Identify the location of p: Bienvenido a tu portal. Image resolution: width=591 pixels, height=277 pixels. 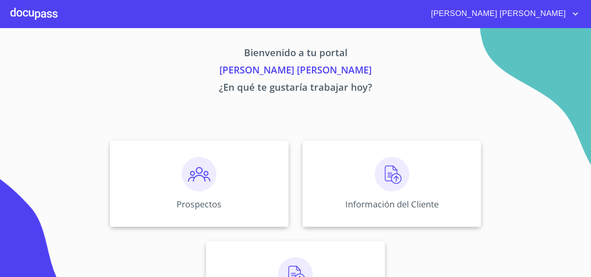
(296, 54).